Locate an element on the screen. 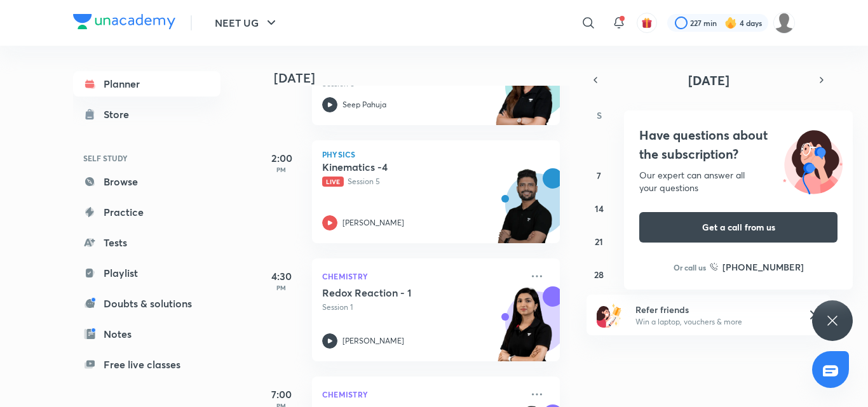 Image resolution: width=868 pixels, height=407 pixels. img: avatar is located at coordinates (647, 23).